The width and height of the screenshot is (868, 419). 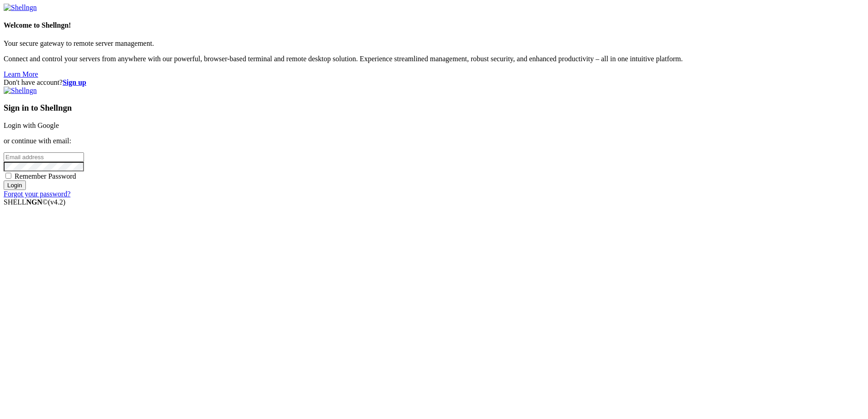 What do you see at coordinates (9, 176) in the screenshot?
I see `input: Remember Password` at bounding box center [9, 176].